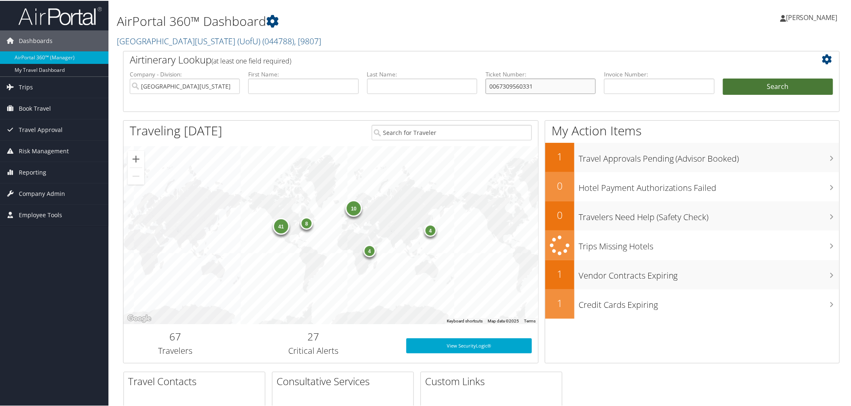 The height and width of the screenshot is (406, 851). I want to click on div: 8, so click(307, 222).